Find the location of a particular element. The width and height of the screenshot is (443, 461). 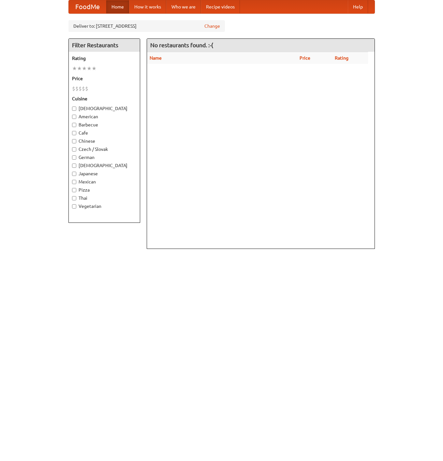

input: Mexican is located at coordinates (74, 182).